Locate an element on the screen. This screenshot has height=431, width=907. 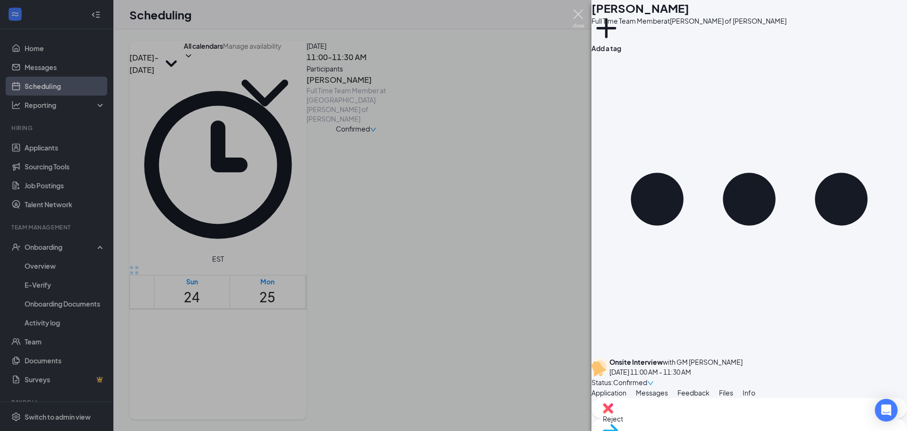
button: PlusAdd a tag is located at coordinates (606, 33).